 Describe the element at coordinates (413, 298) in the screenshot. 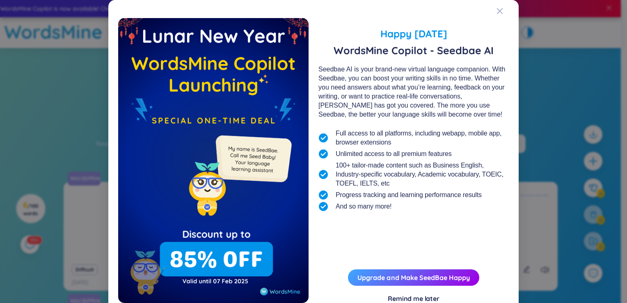

I see `div: Remind me later` at that location.